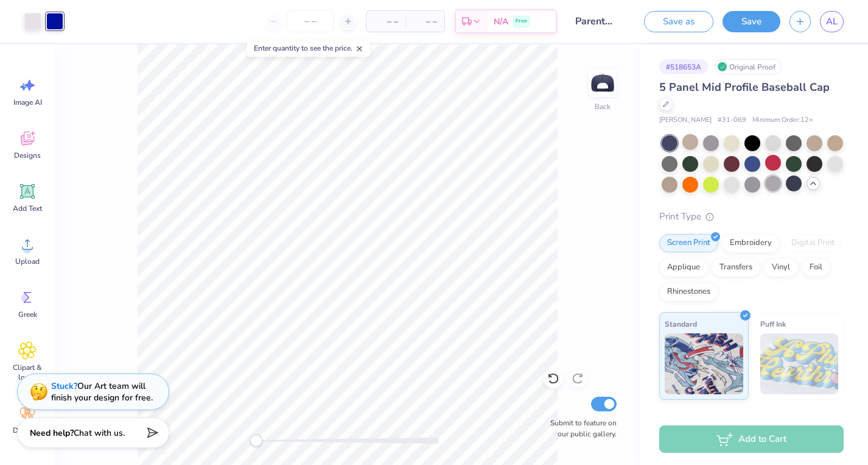  Describe the element at coordinates (680, 418) in the screenshot. I see `span: Neon Ink` at that location.